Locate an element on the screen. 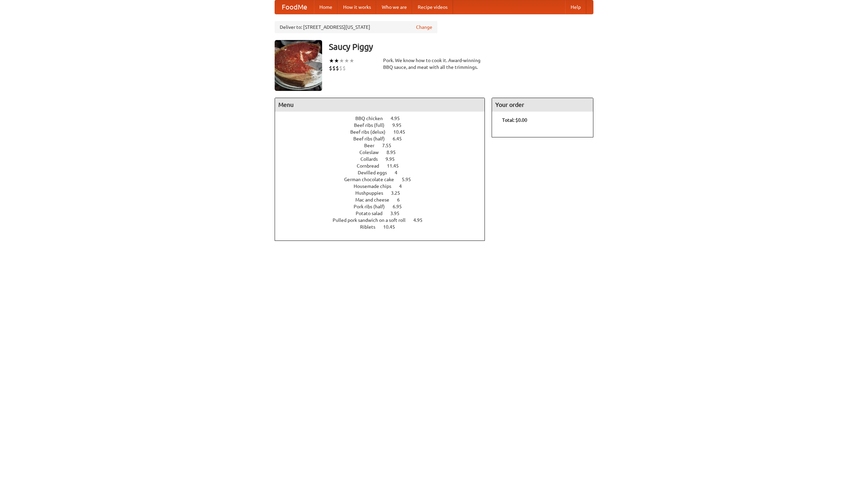 This screenshot has height=480, width=868. a: FoodMe is located at coordinates (294, 7).